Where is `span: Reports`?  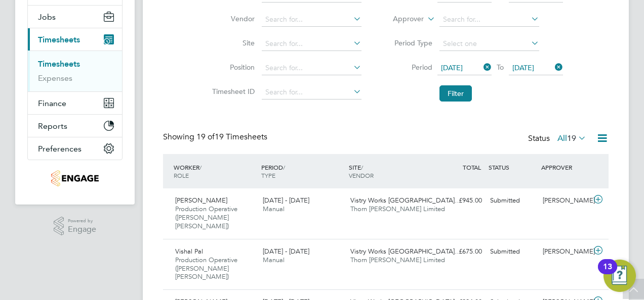
span: Reports is located at coordinates (53, 126).